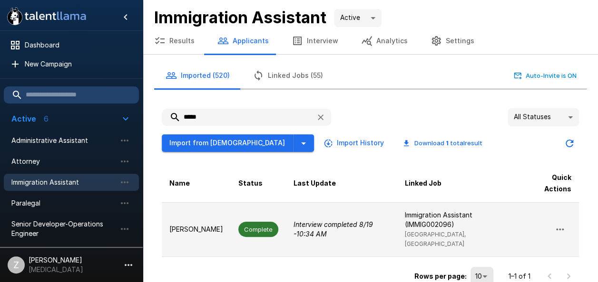 This screenshot has width=598, height=282. Describe the element at coordinates (240, 17) in the screenshot. I see `b: Immigration Assistant` at that location.